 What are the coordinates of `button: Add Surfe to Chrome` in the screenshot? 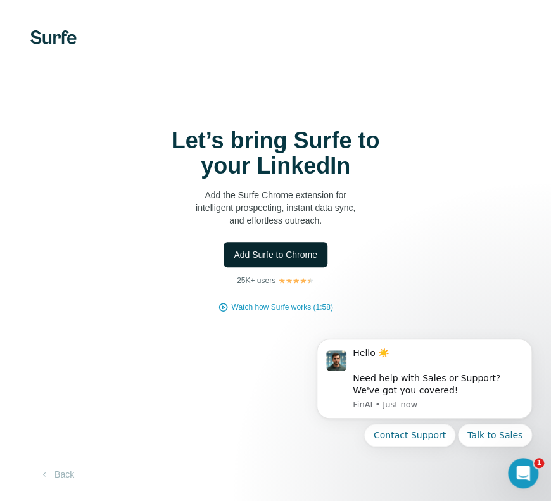 It's located at (276, 255).